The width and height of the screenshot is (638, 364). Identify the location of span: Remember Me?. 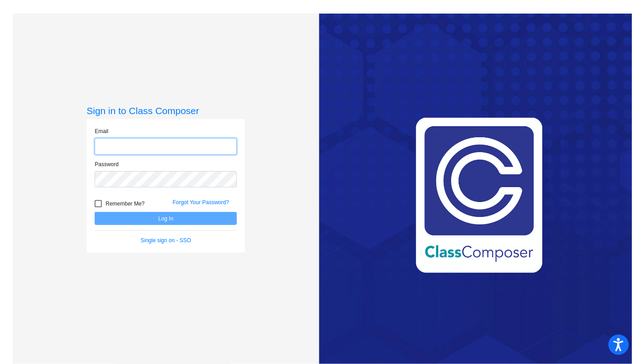
(125, 204).